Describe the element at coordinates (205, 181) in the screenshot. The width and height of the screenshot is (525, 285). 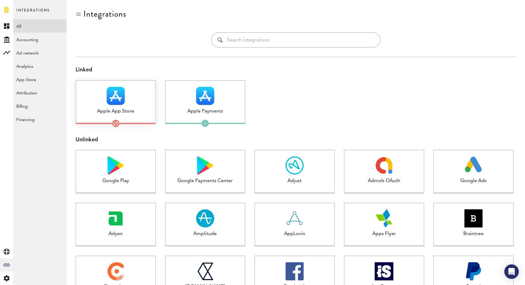
I see `div: Google Payments Center` at that location.